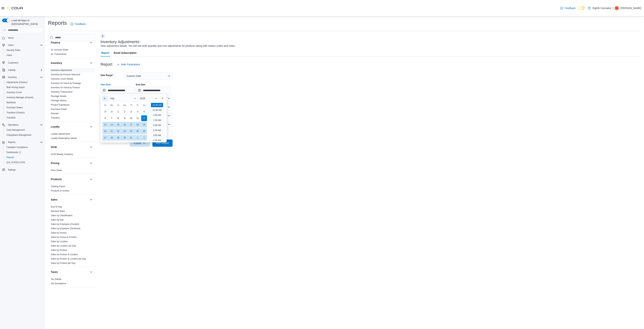 This screenshot has width=644, height=329. What do you see at coordinates (61, 92) in the screenshot?
I see `a: Inventory Transactions` at bounding box center [61, 92].